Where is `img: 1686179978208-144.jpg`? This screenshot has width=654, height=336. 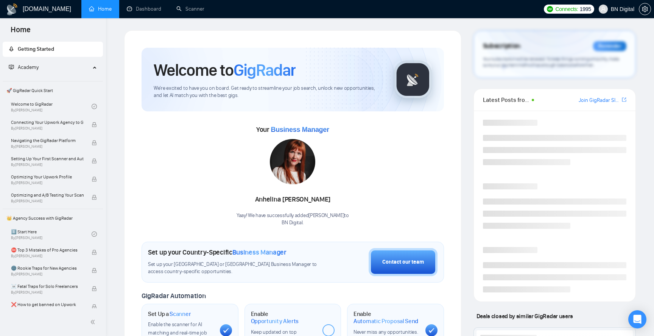
img: 1686179978208-144.jpg is located at coordinates (293, 162).